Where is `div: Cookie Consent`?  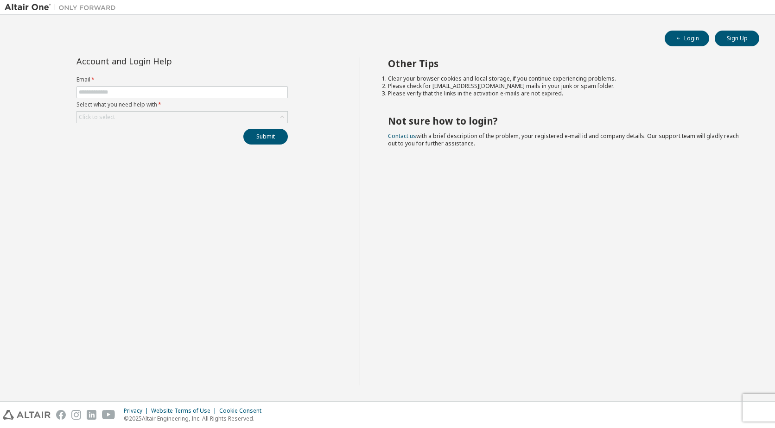
div: Cookie Consent is located at coordinates (243, 411).